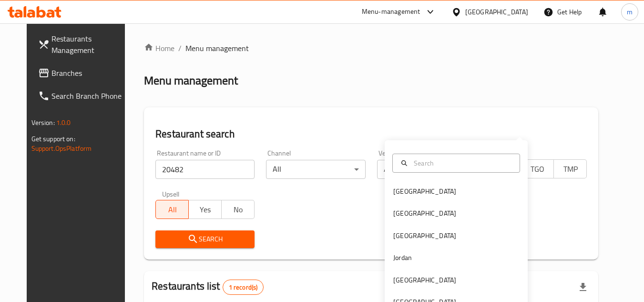 The height and width of the screenshot is (302, 644). I want to click on span: Version:, so click(43, 122).